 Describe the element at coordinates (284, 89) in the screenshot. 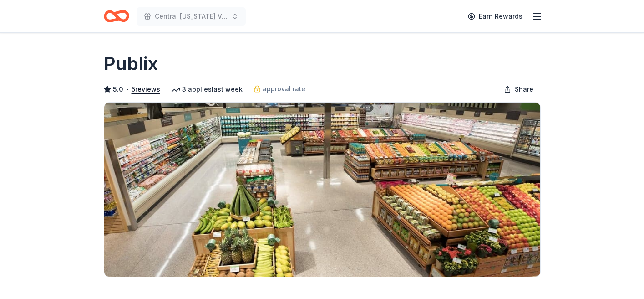

I see `span: approval rate` at that location.